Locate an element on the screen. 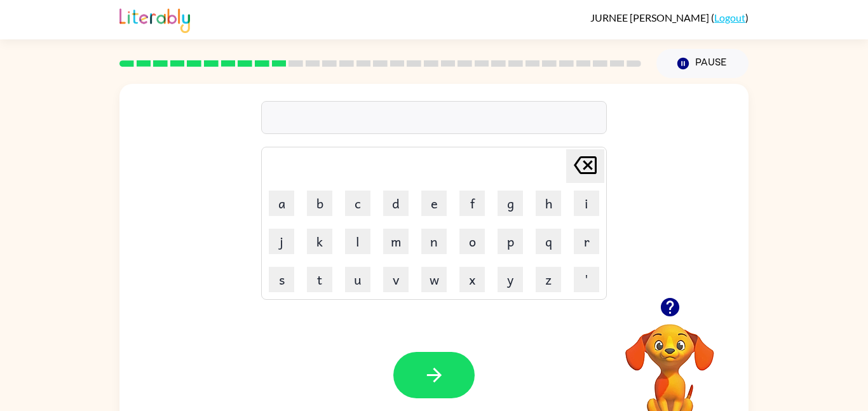 The image size is (868, 411). button: r is located at coordinates (587, 242).